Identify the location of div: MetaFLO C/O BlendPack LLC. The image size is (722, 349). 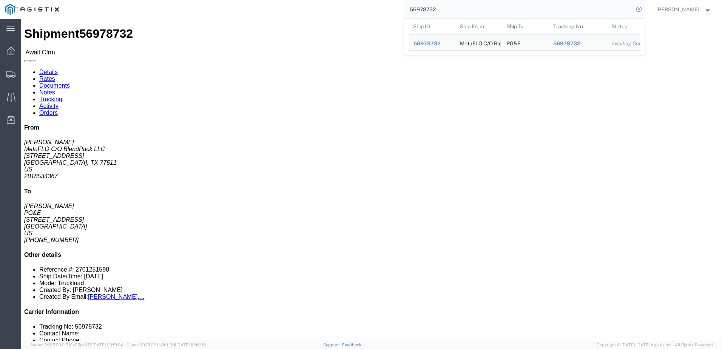
(478, 42).